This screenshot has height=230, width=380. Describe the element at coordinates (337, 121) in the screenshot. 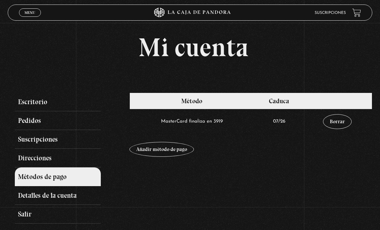

I see `a: Borrar` at that location.